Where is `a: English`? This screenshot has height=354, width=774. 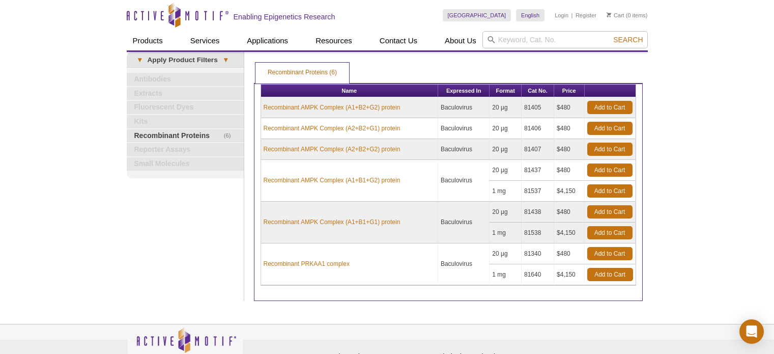
a: English is located at coordinates (530, 15).